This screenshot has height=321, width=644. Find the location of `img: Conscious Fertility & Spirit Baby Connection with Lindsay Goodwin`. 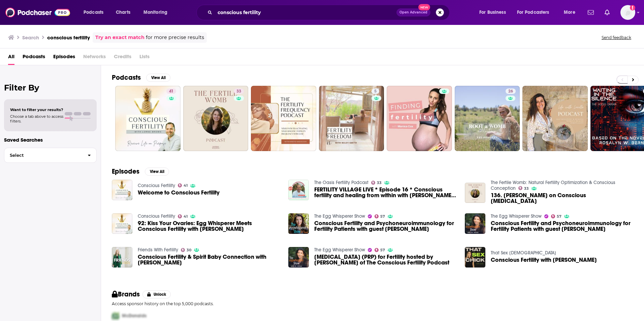

img: Conscious Fertility & Spirit Baby Connection with Lindsay Goodwin is located at coordinates (122, 257).